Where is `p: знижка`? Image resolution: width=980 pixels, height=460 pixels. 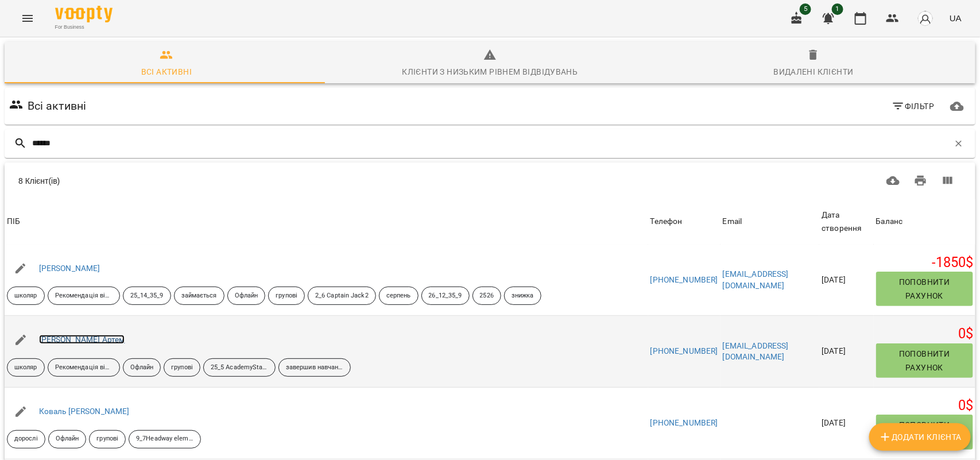 p: знижка is located at coordinates (522, 295).